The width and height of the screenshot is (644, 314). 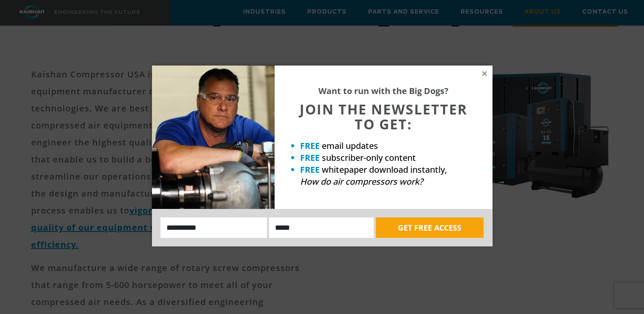 I want to click on span: subscriber-only content, so click(x=369, y=157).